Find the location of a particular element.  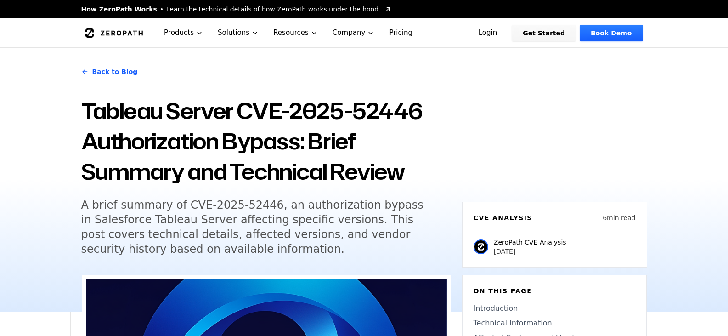

p: ZeroPath CVE Analysis is located at coordinates (530, 242).